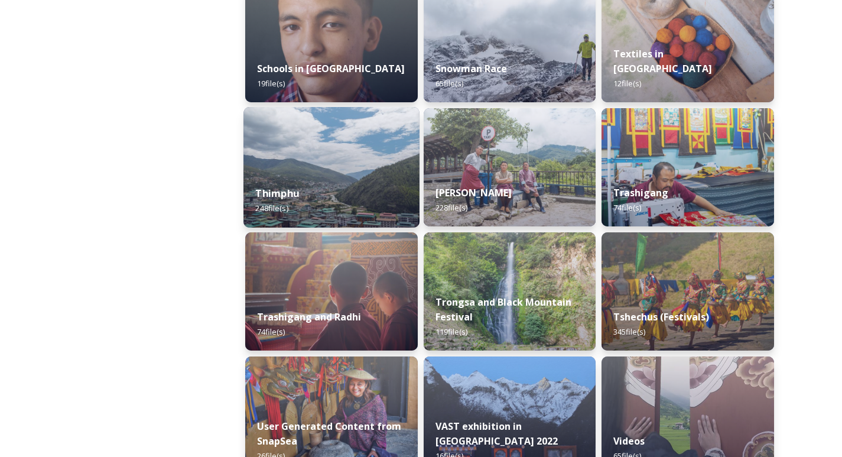 This screenshot has height=457, width=842. Describe the element at coordinates (688, 291) in the screenshot. I see `img: Dechenphu%2520Festival14.jpg` at that location.